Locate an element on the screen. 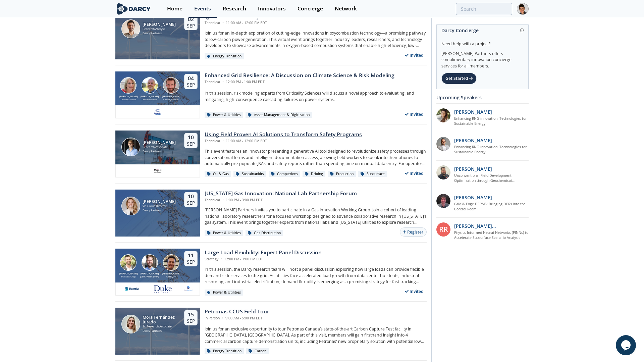 The height and width of the screenshot is (362, 644). div: Production is located at coordinates (341, 174).